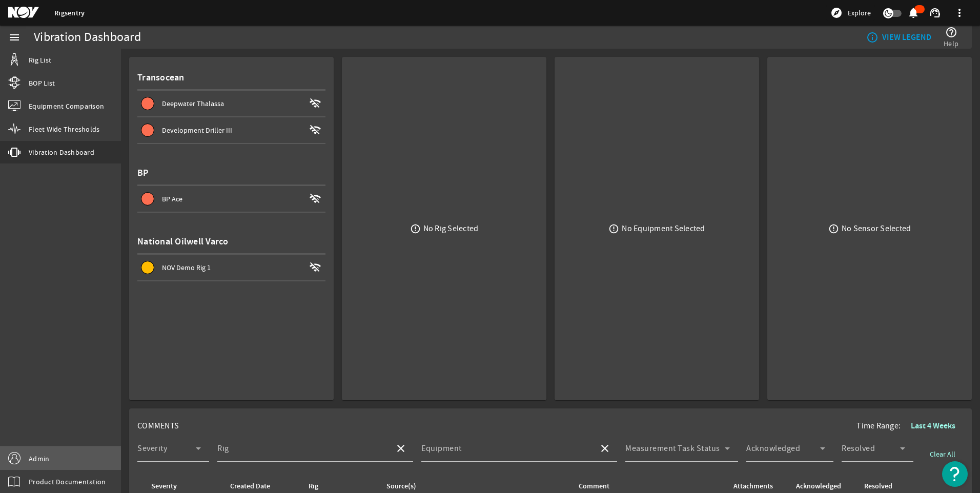 Image resolution: width=980 pixels, height=493 pixels. Describe the element at coordinates (223, 448) in the screenshot. I see `mat-label: Rig` at that location.